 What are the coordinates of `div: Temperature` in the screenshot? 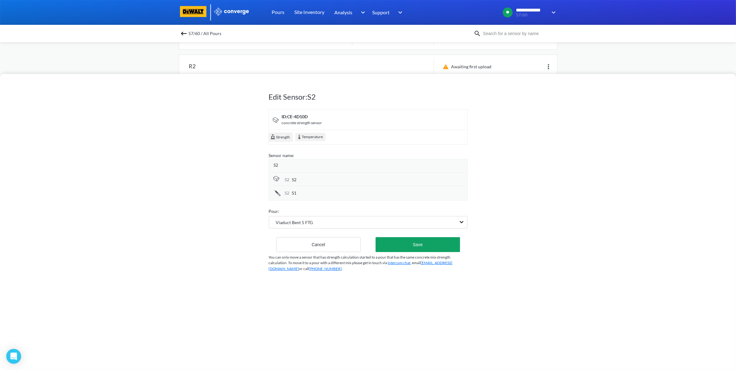 It's located at (310, 137).